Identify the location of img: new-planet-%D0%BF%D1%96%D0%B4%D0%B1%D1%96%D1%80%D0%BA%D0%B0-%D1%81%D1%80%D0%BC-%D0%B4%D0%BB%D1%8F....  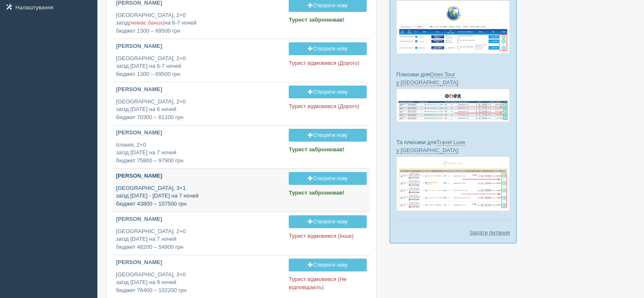
(453, 27).